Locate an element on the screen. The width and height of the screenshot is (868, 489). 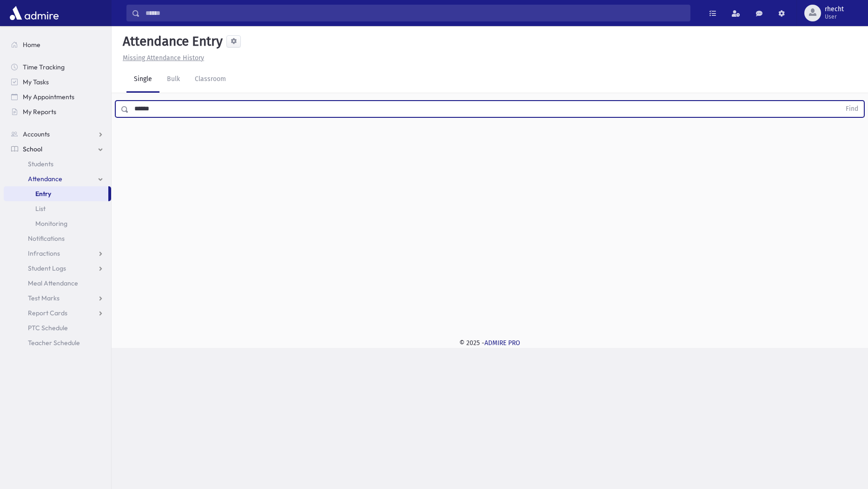
a: Missing Attendance History is located at coordinates (161, 57).